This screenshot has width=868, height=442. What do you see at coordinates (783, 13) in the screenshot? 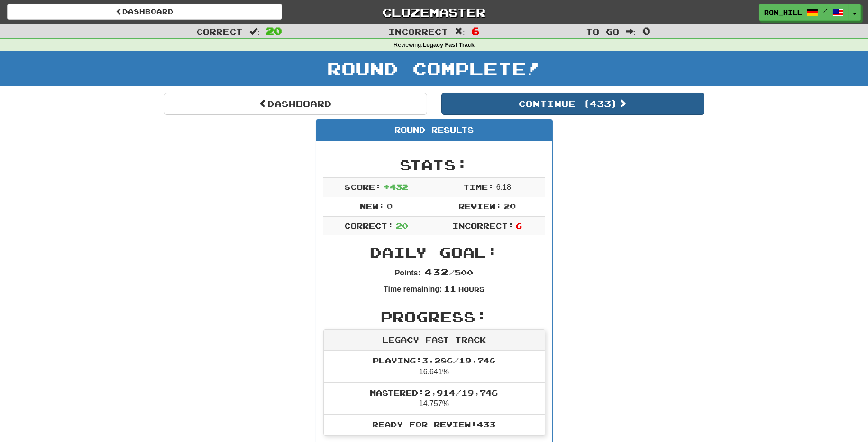
I see `span: Ron_Hill` at bounding box center [783, 13].